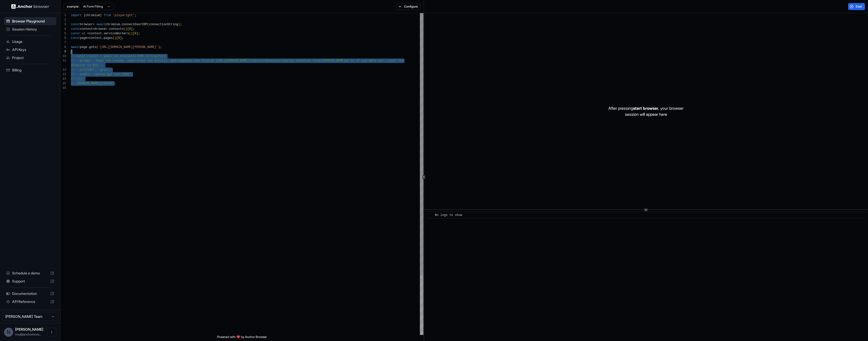  What do you see at coordinates (28, 334) in the screenshot?
I see `span: noy@anchorbrowser.io` at bounding box center [28, 334].